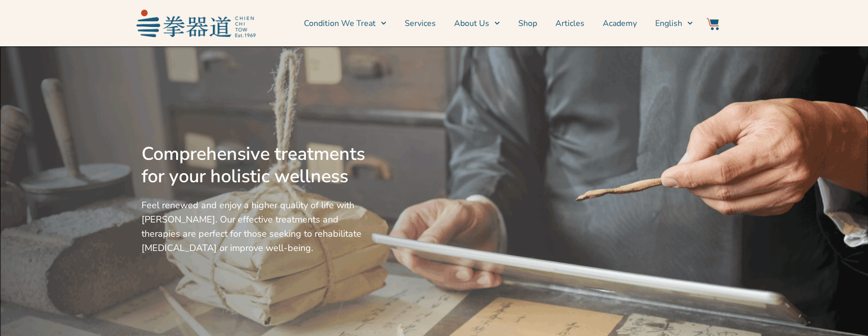  Describe the element at coordinates (345, 23) in the screenshot. I see `a: Condition We Treat` at that location.